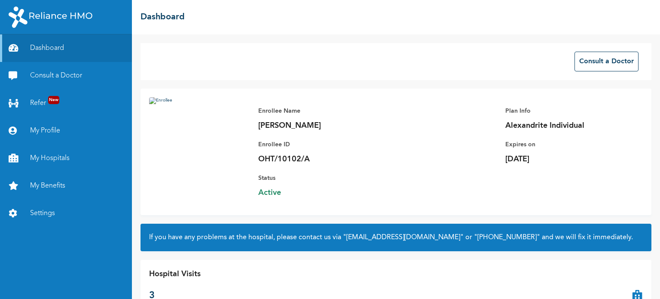  I want to click on p: Status, so click(319, 178).